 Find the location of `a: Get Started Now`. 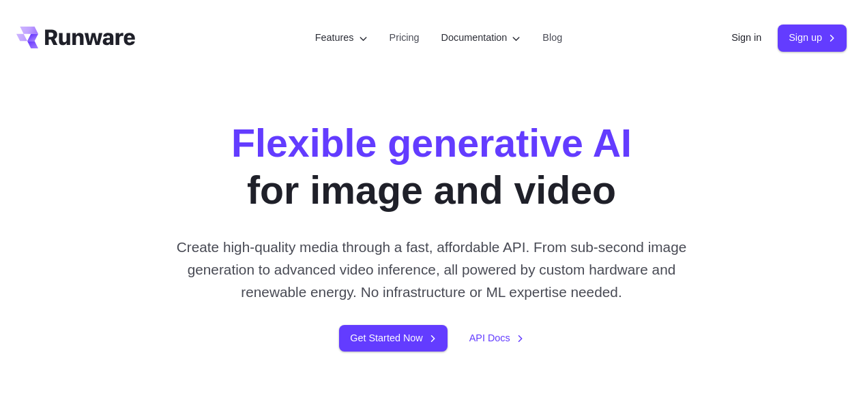

a: Get Started Now is located at coordinates (393, 338).